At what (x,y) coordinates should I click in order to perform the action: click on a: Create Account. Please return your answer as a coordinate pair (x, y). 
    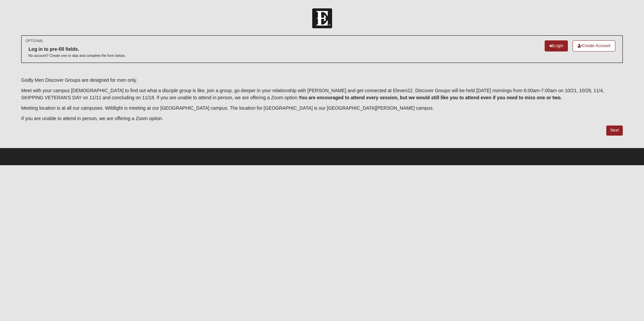
    Looking at the image, I should click on (594, 45).